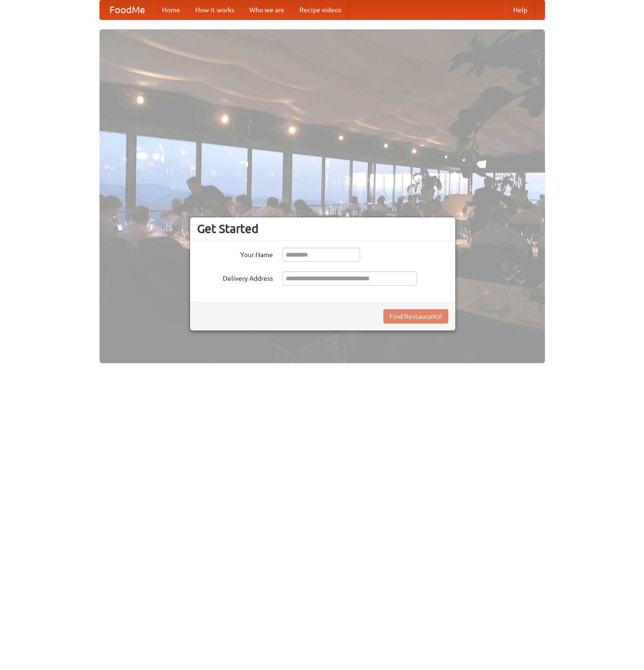 This screenshot has height=670, width=644. What do you see at coordinates (127, 10) in the screenshot?
I see `a: FoodMe` at bounding box center [127, 10].